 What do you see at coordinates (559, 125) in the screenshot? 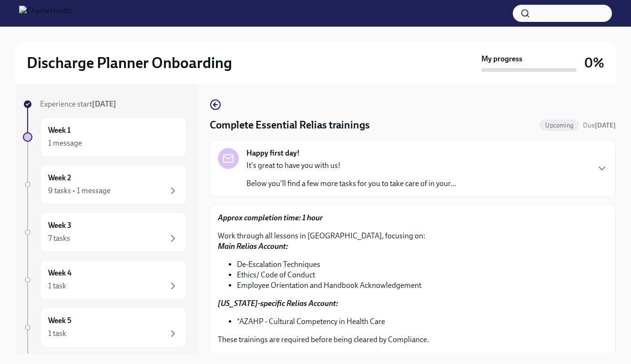
I see `span: Upcoming` at bounding box center [559, 125].